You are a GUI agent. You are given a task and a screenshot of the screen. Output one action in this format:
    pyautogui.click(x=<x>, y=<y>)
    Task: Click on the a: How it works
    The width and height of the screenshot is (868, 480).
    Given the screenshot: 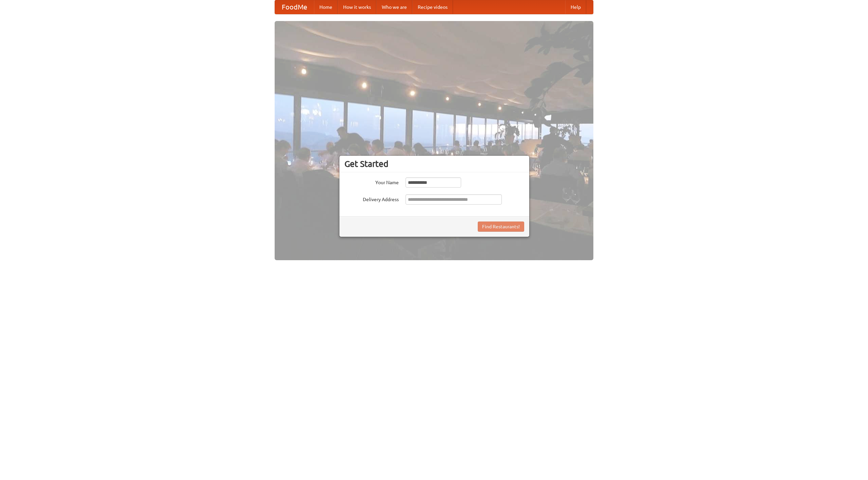 What is the action you would take?
    pyautogui.click(x=357, y=7)
    